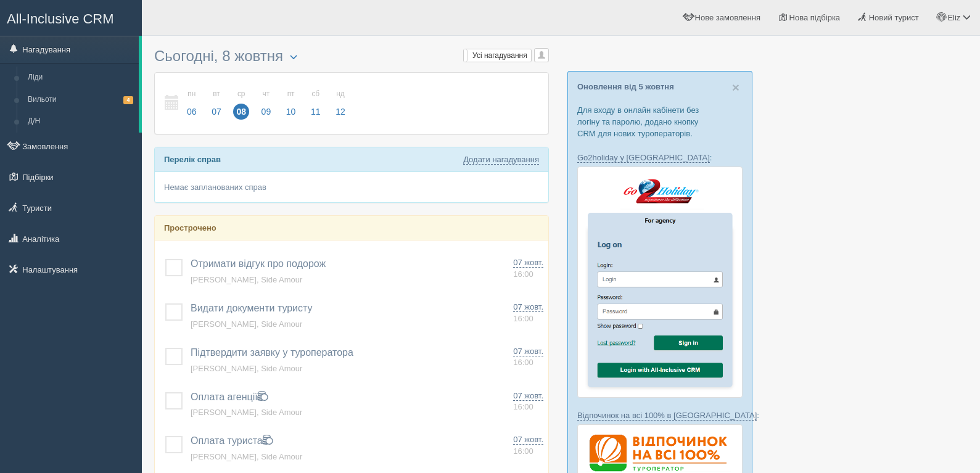 This screenshot has height=473, width=980. I want to click on small: ср, so click(241, 93).